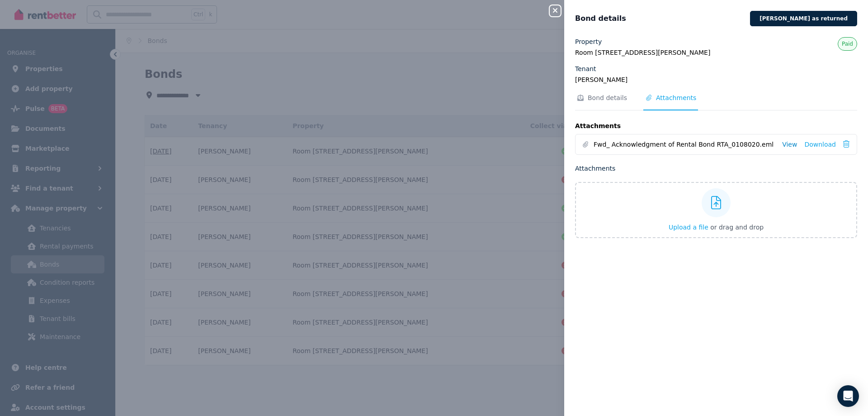  Describe the element at coordinates (820, 145) in the screenshot. I see `a: Download` at that location.